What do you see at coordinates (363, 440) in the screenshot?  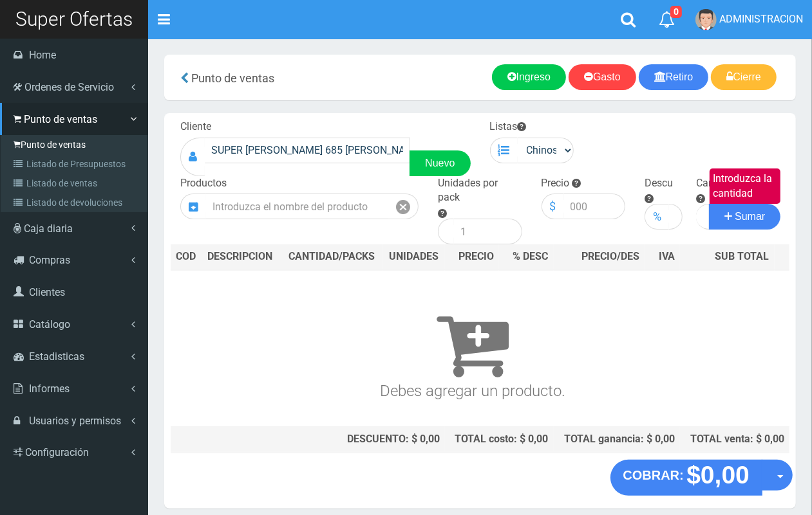 I see `div: DESCUENTO: $ 0,00` at bounding box center [363, 440].